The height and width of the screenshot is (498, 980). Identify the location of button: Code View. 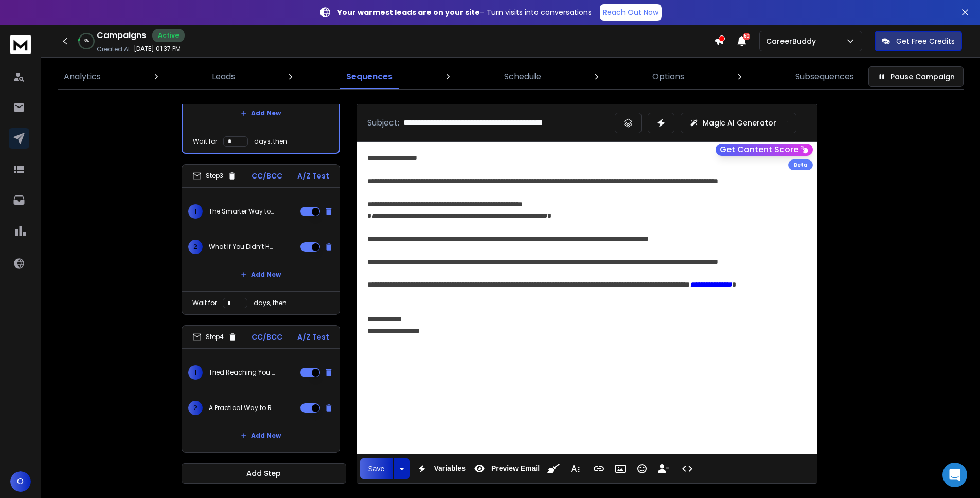
(687, 469).